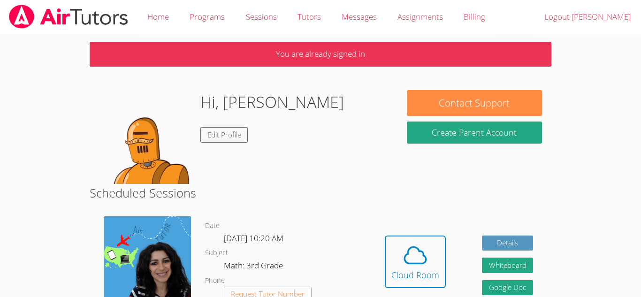  Describe the element at coordinates (415, 262) in the screenshot. I see `button: Cloud Room` at that location.